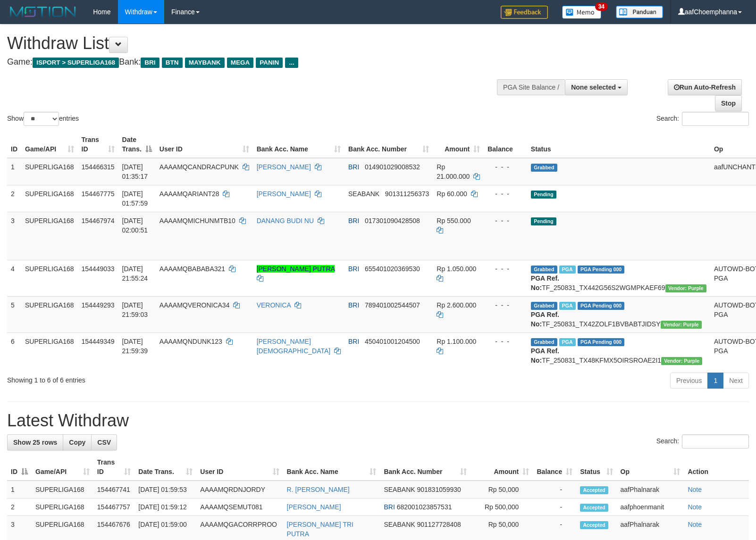 This screenshot has width=756, height=540. I want to click on span: PANIN, so click(269, 63).